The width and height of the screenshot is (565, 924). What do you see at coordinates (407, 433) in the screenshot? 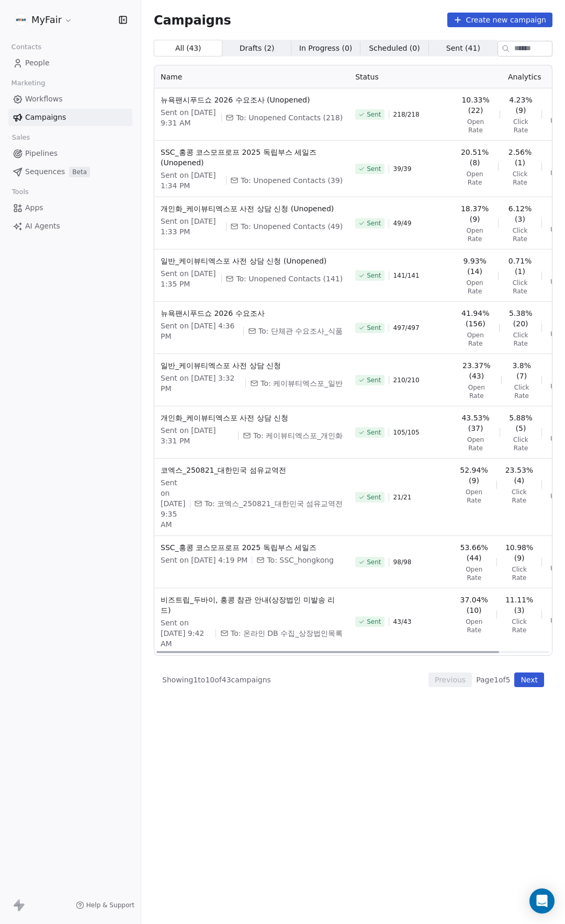
I see `span: 105 / 105` at bounding box center [407, 433].